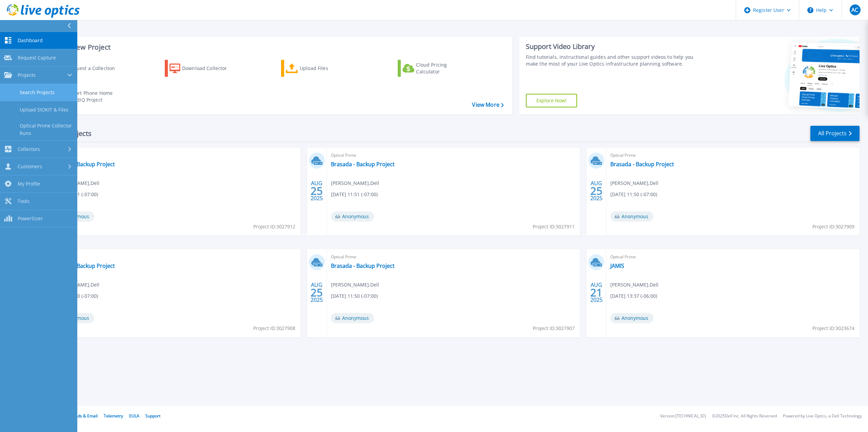 The image size is (868, 432). What do you see at coordinates (274, 328) in the screenshot?
I see `span: Project ID: 3027908` at bounding box center [274, 328].